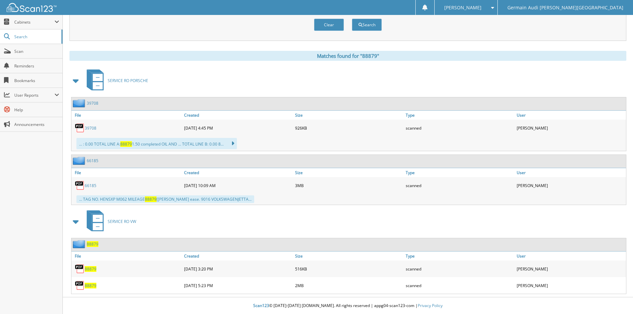 This screenshot has width=633, height=314. Describe the element at coordinates (37, 110) in the screenshot. I see `span: Help` at that location.